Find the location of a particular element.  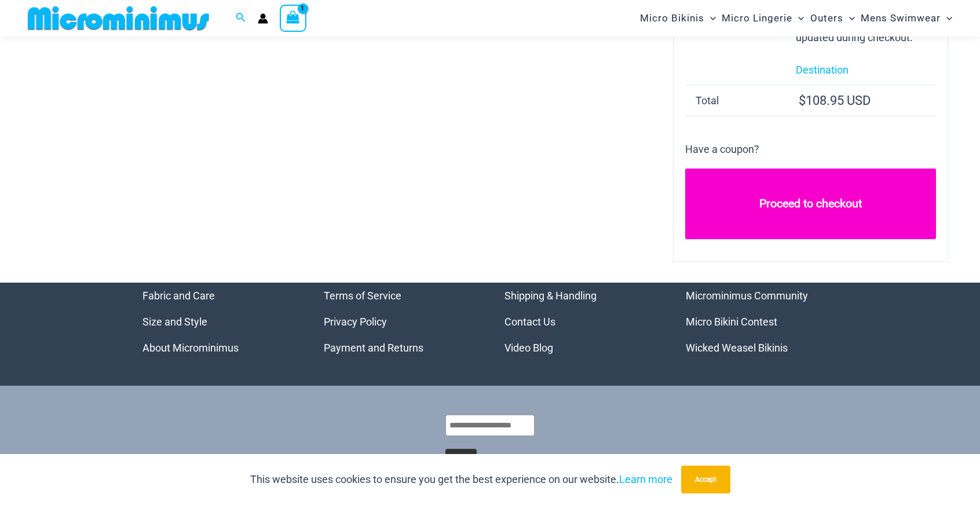

p: Have a coupon? is located at coordinates (722, 149).